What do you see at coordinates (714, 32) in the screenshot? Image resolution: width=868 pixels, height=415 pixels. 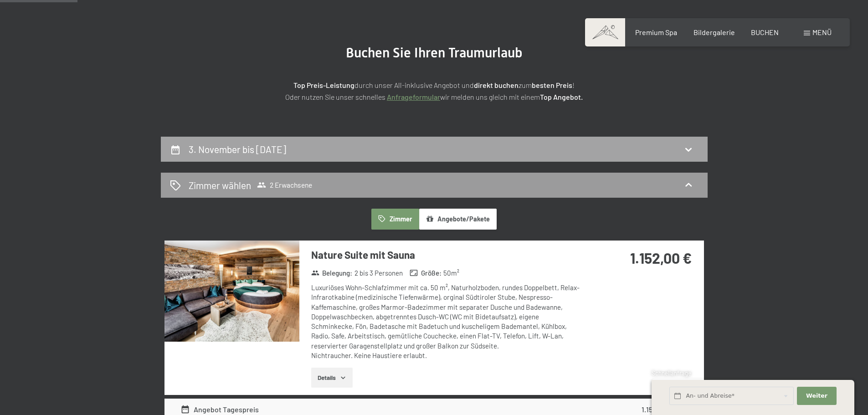 I see `a: Bildergalerie` at bounding box center [714, 32].